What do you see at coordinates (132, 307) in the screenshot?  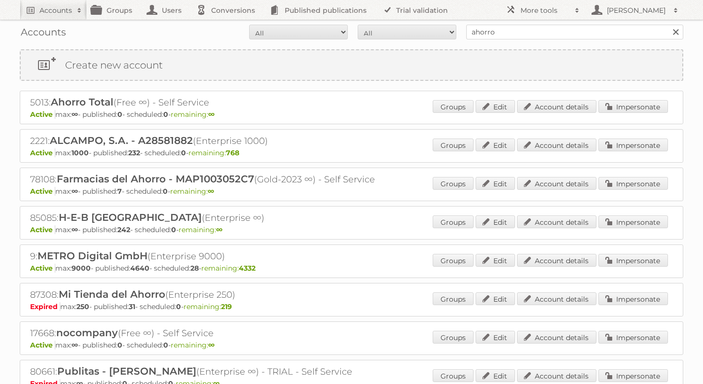 I see `strong: 31` at bounding box center [132, 307].